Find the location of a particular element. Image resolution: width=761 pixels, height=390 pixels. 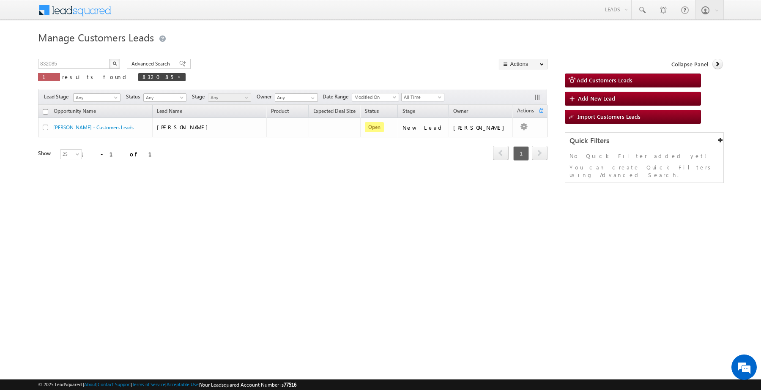

a: Terms of Service is located at coordinates (149, 384).